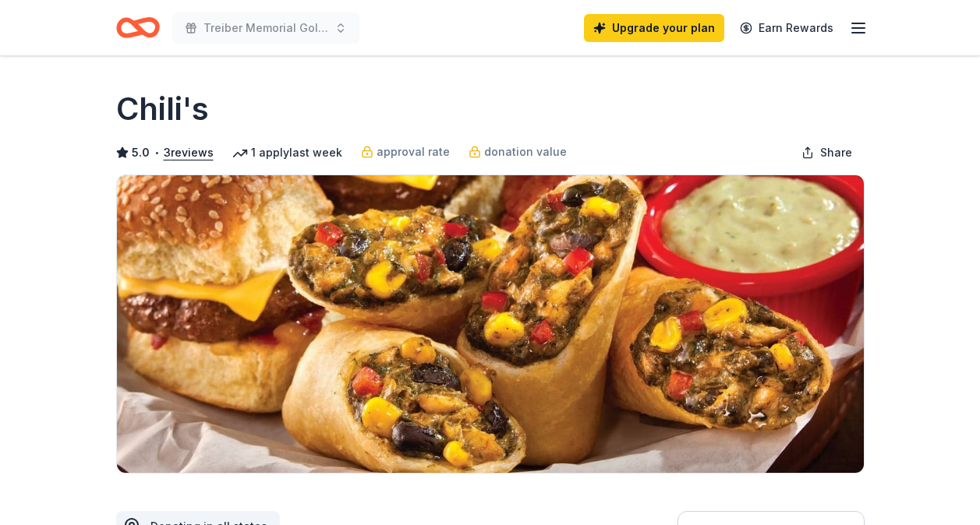 The image size is (980, 525). Describe the element at coordinates (787, 28) in the screenshot. I see `a: Earn Rewards` at that location.